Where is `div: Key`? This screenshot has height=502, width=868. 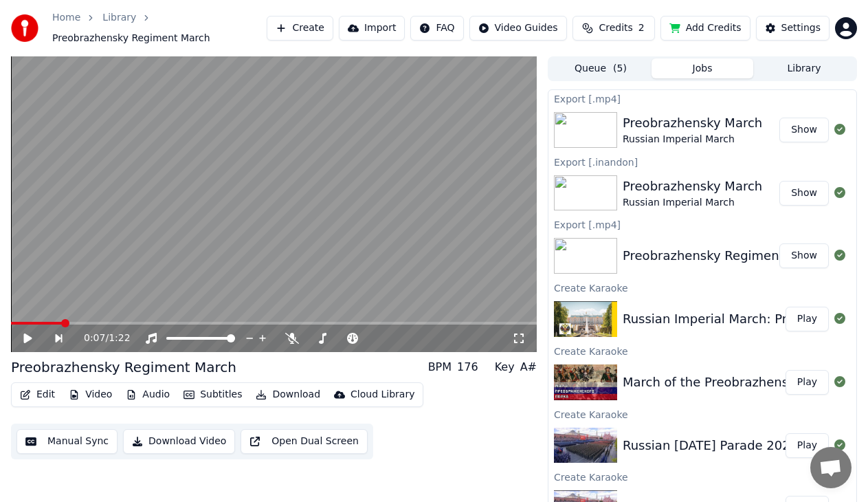
div: Key is located at coordinates (504, 367).